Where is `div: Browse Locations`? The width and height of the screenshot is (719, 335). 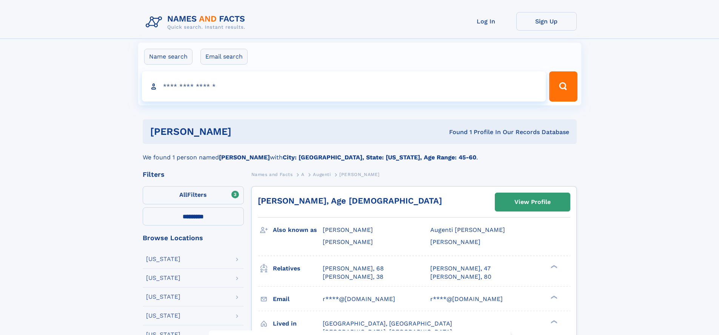
div: Browse Locations is located at coordinates (193, 238).